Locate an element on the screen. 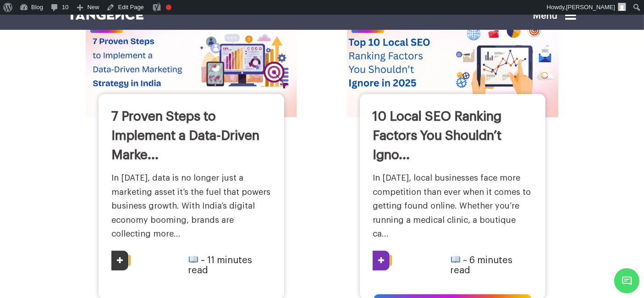 The width and height of the screenshot is (644, 298). img: 10 Local SEO Ranking Factors You Shouldn’t Ignore in 2025 is located at coordinates (452, 62).